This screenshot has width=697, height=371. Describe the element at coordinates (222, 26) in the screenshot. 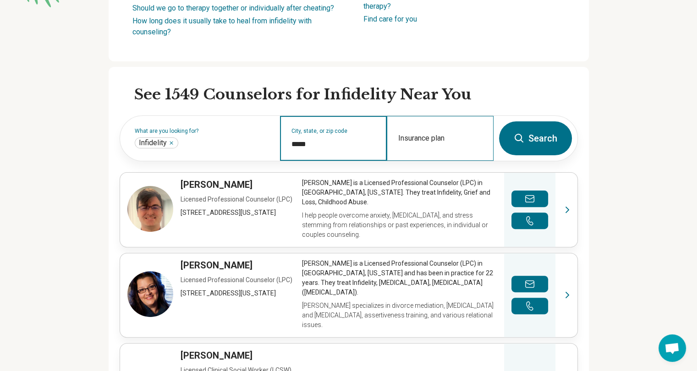

I see `a: How long does it usually take to heal from infidelity with counseling?` at that location.